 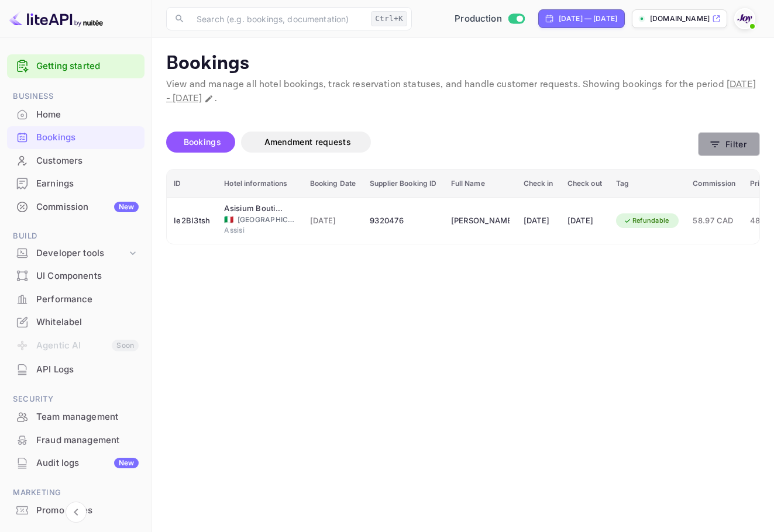 What do you see at coordinates (75, 510) in the screenshot?
I see `a: Promo codes` at bounding box center [75, 510].